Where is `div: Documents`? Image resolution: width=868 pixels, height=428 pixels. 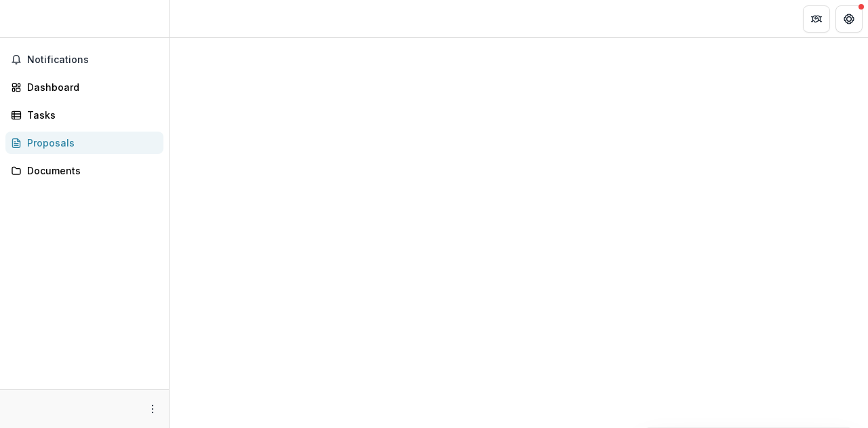 div: Documents is located at coordinates (90, 170).